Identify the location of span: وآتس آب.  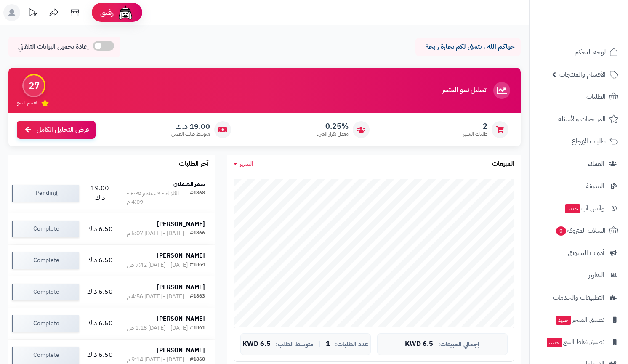
(585, 208).